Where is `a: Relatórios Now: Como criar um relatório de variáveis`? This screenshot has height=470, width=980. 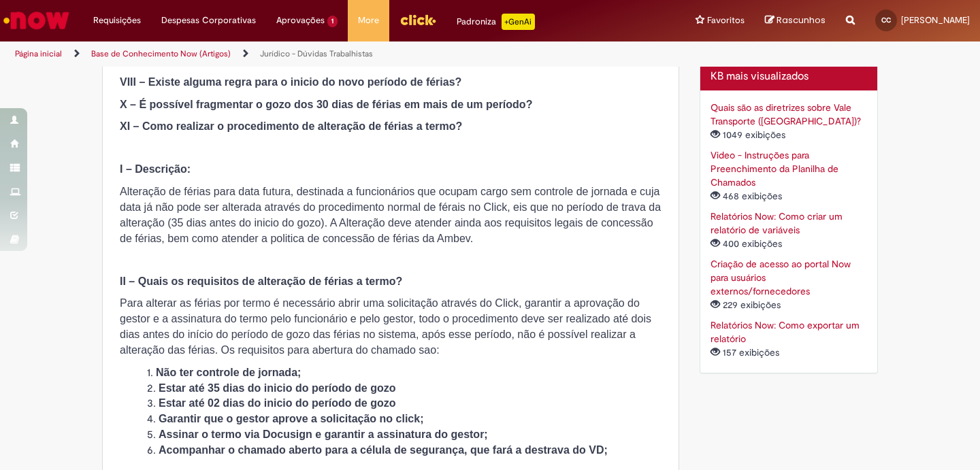 a: Relatórios Now: Como criar um relatório de variáveis is located at coordinates (776, 223).